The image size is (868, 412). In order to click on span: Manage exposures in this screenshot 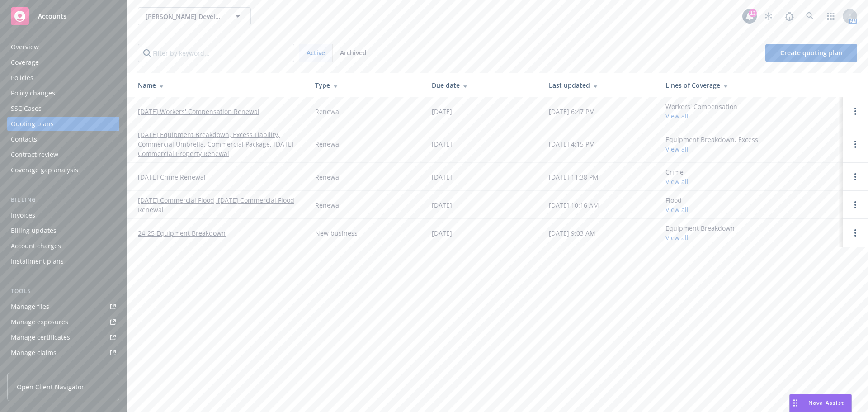, I will do `click(63, 322)`.